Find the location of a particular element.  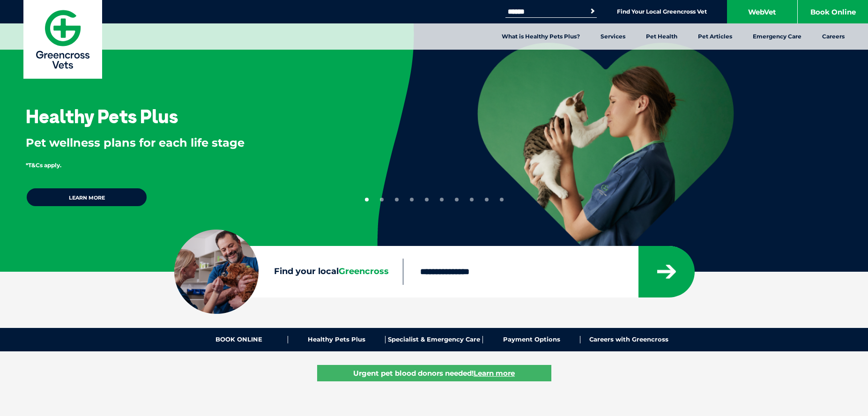

button: 7 of 10 is located at coordinates (457, 200).